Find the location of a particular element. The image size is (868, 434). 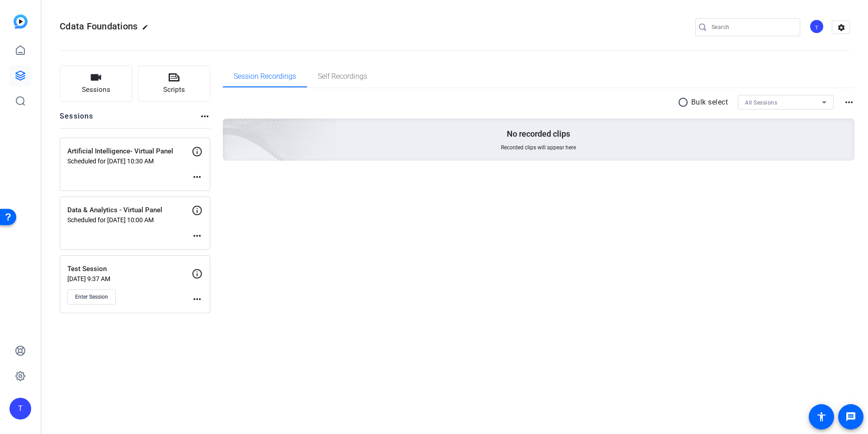

span: Scripts is located at coordinates (174, 90).